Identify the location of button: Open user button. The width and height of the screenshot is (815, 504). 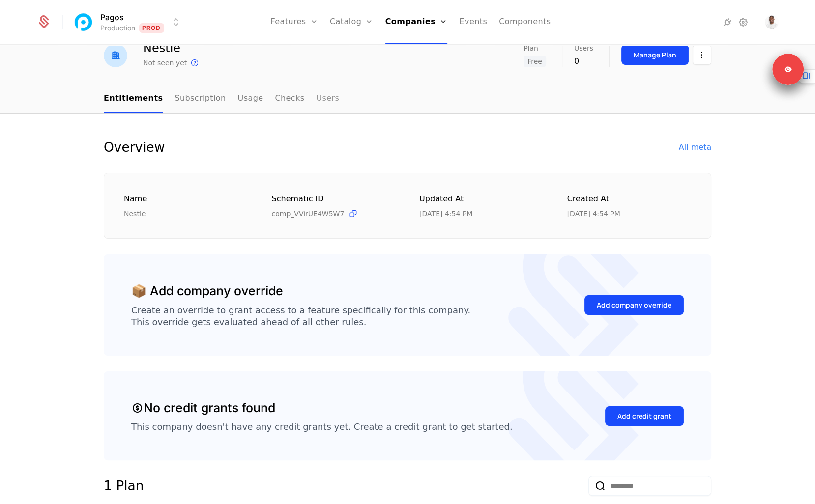
(772, 22).